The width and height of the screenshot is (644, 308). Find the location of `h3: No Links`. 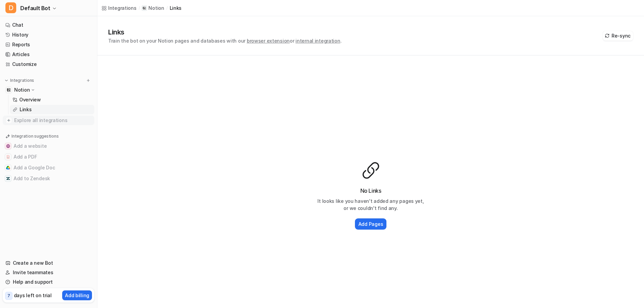

h3: No Links is located at coordinates (371, 190).